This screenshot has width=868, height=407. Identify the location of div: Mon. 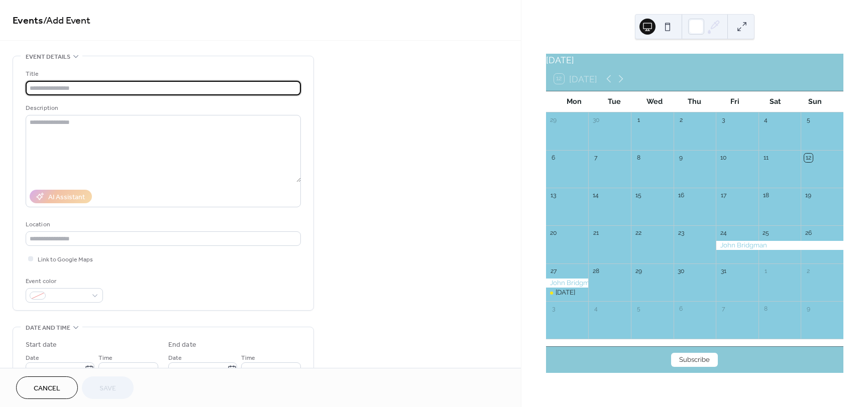
(574, 102).